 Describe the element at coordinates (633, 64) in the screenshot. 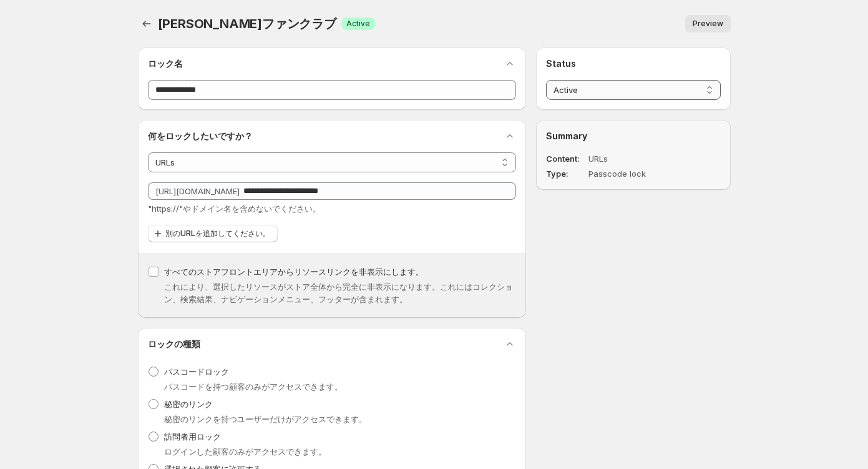

I see `h2: Status` at that location.